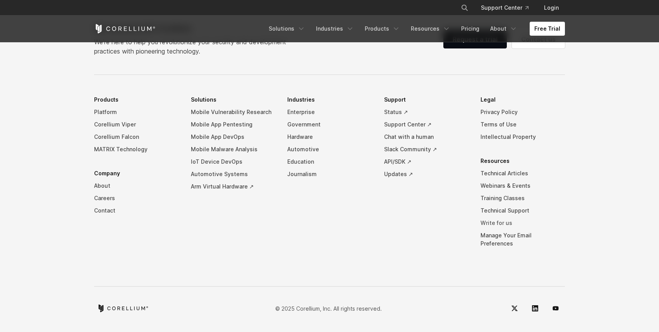 Image resolution: width=659 pixels, height=332 pixels. I want to click on a: Automotive Systems, so click(233, 174).